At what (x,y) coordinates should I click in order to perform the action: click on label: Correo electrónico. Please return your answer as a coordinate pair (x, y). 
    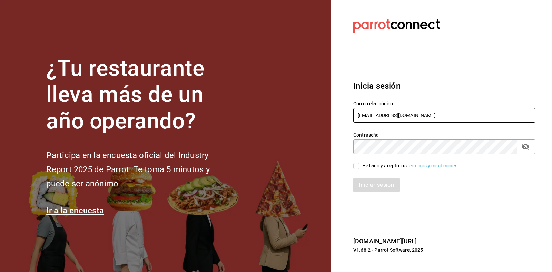
    Looking at the image, I should click on (444, 103).